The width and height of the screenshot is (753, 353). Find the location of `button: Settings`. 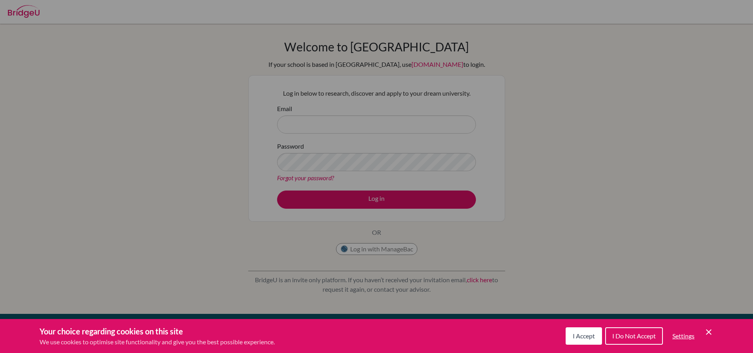

button: Settings is located at coordinates (684, 336).